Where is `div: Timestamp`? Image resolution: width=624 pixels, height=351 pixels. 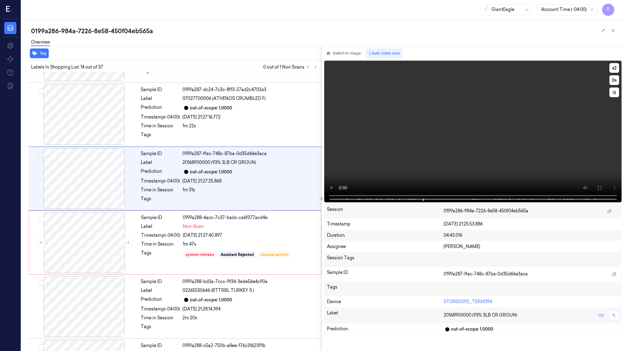
div: Timestamp is located at coordinates (385, 224).